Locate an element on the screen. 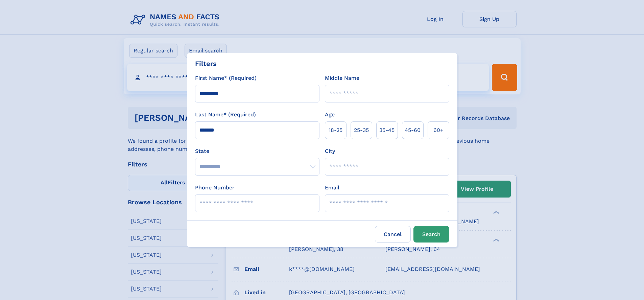 The width and height of the screenshot is (644, 300). label: Middle Name is located at coordinates (342, 78).